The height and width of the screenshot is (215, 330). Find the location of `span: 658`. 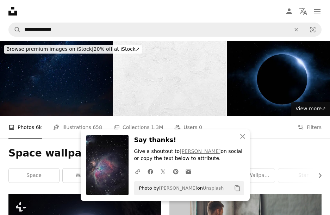

span: 658 is located at coordinates (97, 127).